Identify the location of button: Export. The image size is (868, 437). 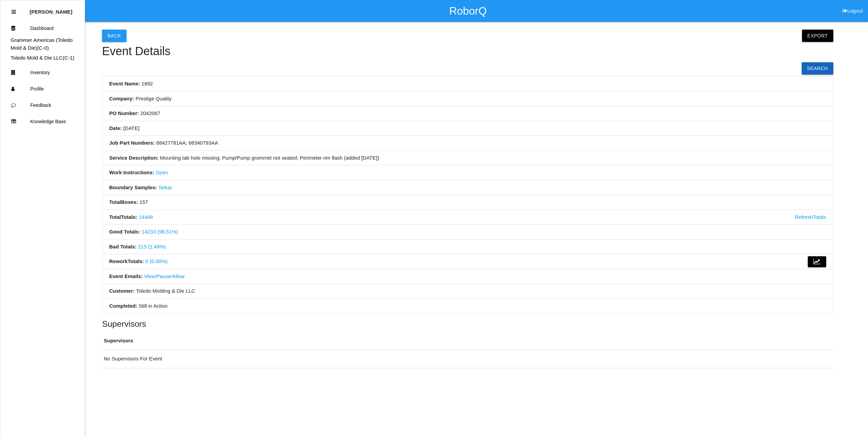
(817, 36).